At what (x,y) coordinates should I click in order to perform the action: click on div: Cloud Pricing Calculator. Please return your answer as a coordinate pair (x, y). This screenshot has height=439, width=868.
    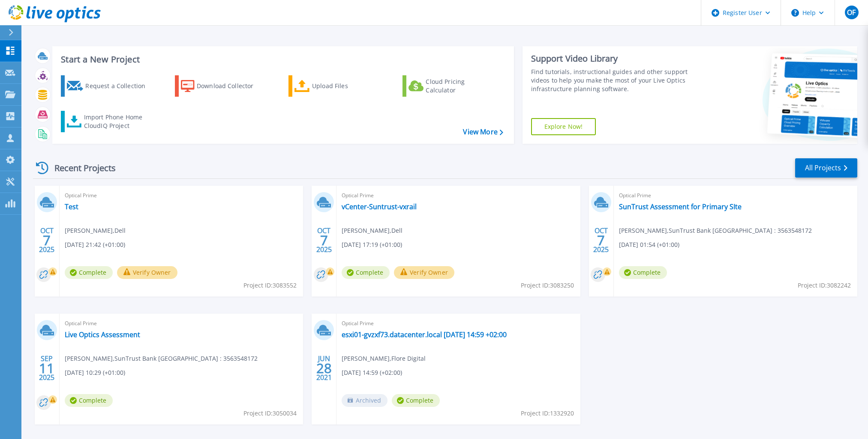
    Looking at the image, I should click on (460, 86).